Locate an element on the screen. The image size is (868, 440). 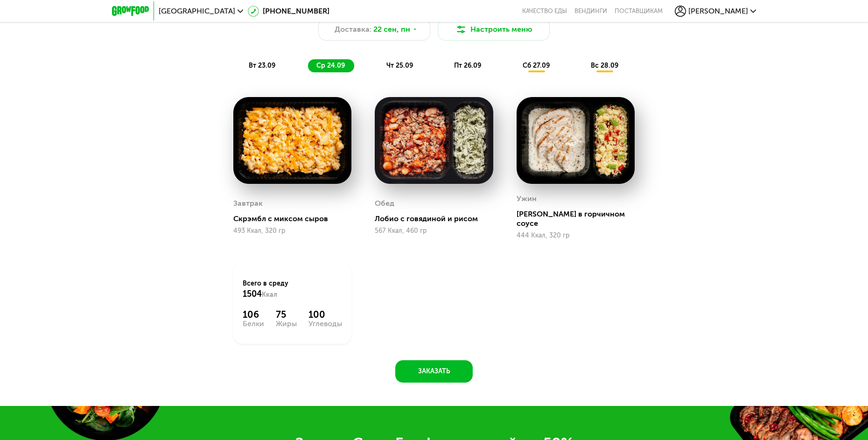
span: вс 28.09 is located at coordinates (604, 65).